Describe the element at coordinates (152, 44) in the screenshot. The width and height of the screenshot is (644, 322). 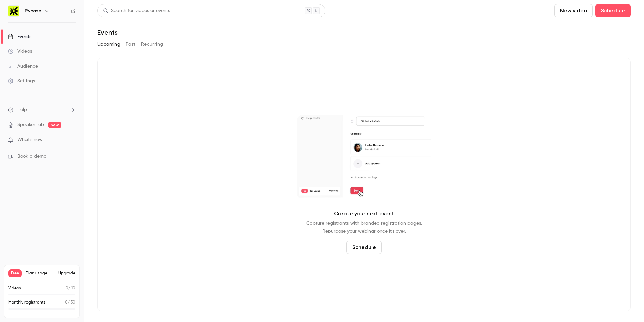
I see `button: Recurring` at that location.